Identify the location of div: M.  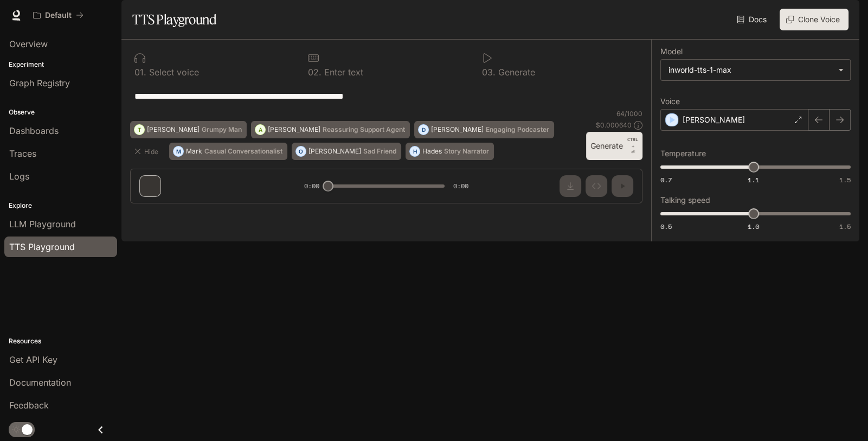
(178, 151).